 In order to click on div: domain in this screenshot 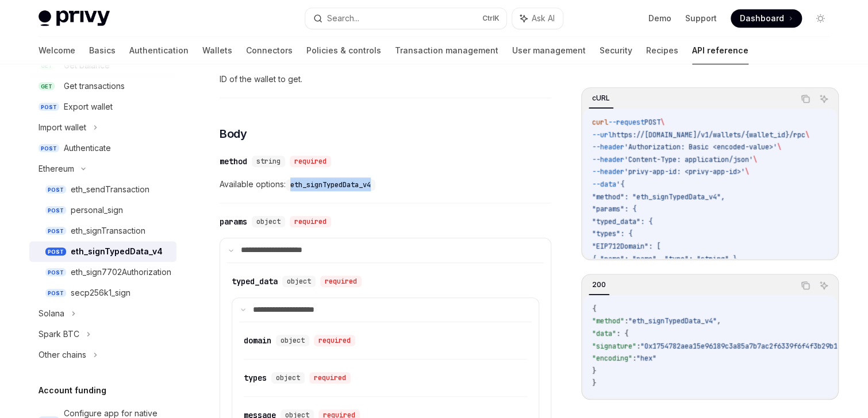, I will do `click(257, 340)`.